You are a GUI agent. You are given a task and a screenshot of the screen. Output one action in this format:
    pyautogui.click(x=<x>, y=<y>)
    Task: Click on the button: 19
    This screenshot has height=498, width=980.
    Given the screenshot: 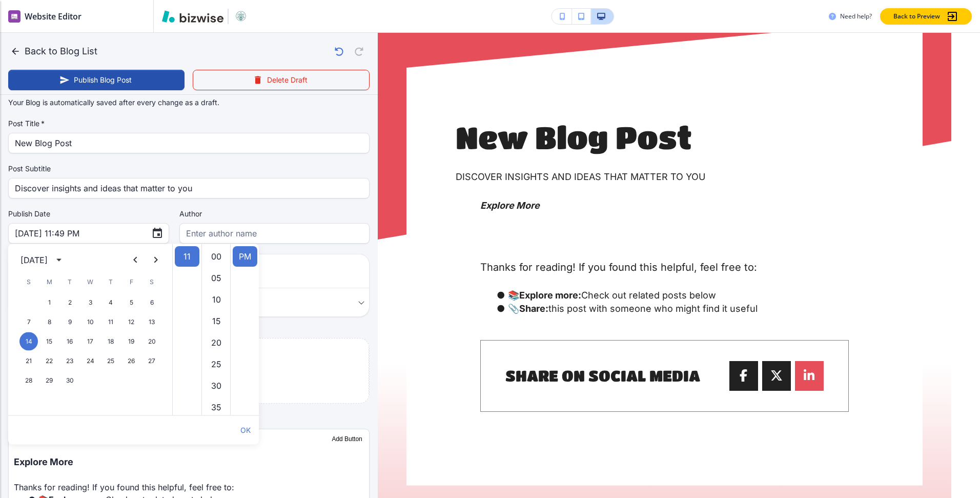 What is the action you would take?
    pyautogui.click(x=131, y=342)
    